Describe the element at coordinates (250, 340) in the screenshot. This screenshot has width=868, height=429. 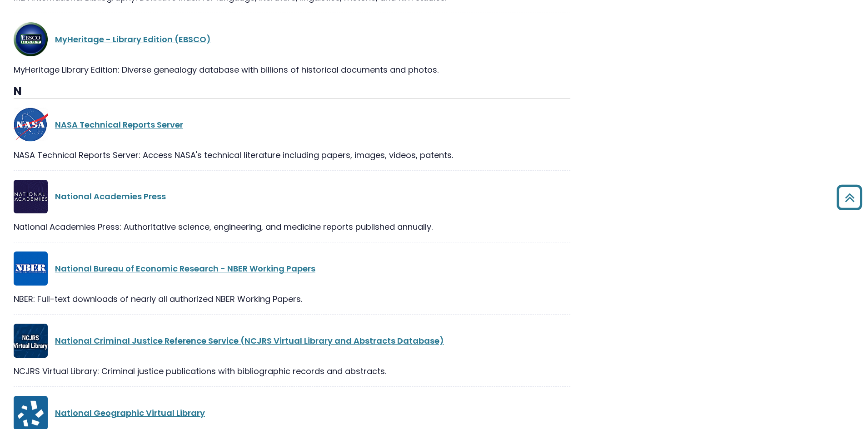
I see `a: National Criminal Justice Reference Service (NCJRS Virtual Library and Abstracts Database)` at that location.